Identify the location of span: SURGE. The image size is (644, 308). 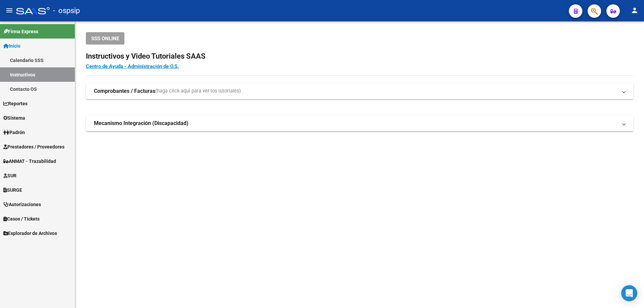
(13, 190).